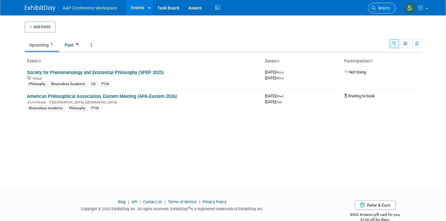  Describe the element at coordinates (38, 78) in the screenshot. I see `span: Virtual` at that location.